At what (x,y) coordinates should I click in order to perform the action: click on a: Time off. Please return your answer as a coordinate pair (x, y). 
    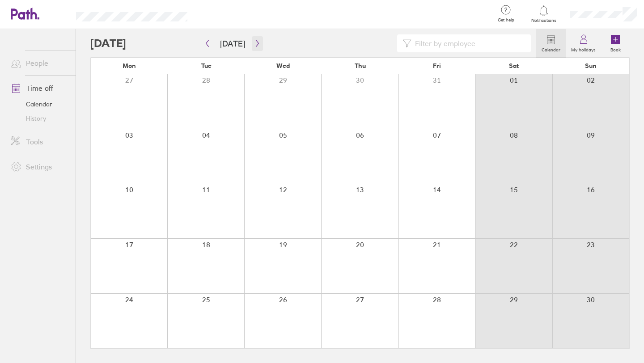
    Looking at the image, I should click on (39, 88).